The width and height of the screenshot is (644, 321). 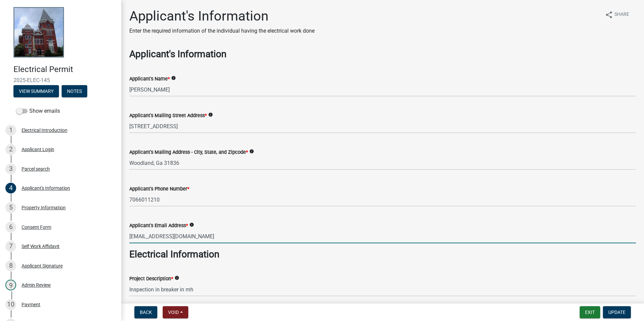 What do you see at coordinates (146, 312) in the screenshot?
I see `span: Back` at bounding box center [146, 312].